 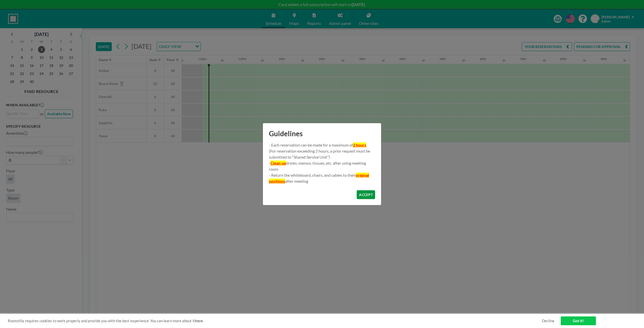 I want to click on u: 2 hours, so click(x=360, y=145).